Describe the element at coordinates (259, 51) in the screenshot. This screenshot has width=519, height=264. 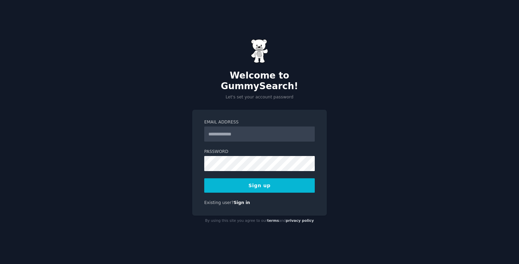
I see `img: Gummy Bear` at that location.